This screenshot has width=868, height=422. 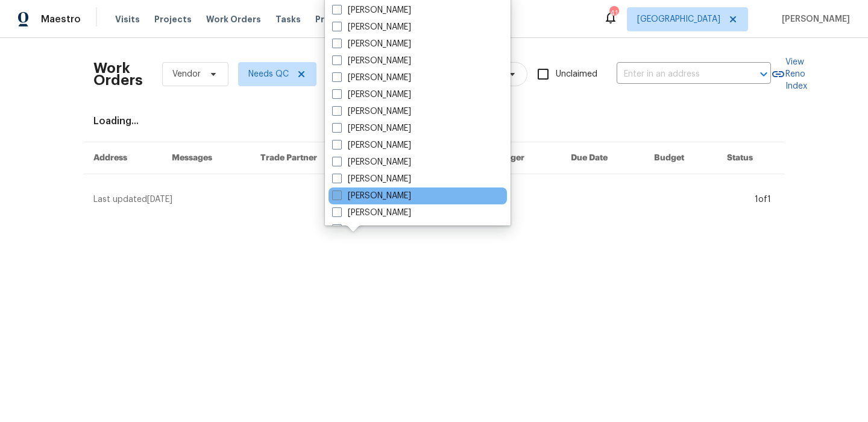 What do you see at coordinates (681, 158) in the screenshot?
I see `th: Budget` at bounding box center [681, 158].